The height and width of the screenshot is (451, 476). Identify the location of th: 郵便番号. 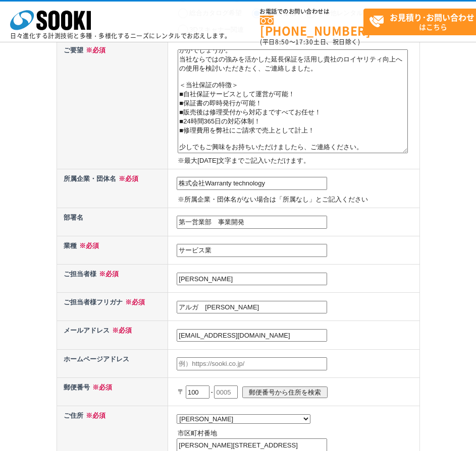
(112, 392).